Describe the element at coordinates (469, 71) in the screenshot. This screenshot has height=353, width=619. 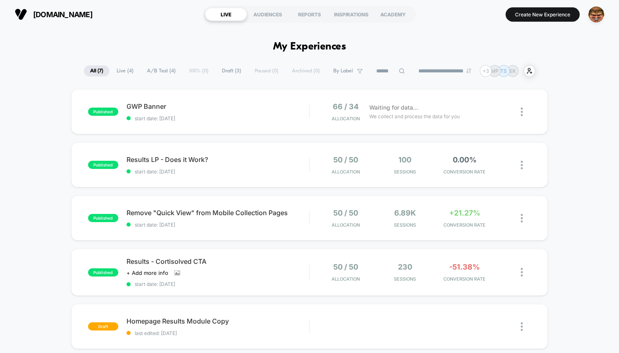
I see `img: end` at that location.